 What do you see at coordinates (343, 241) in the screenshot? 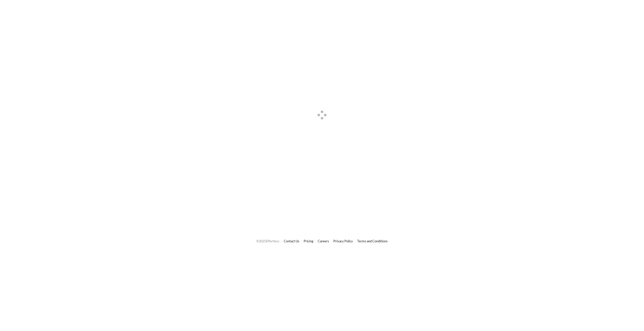
I see `a: Privacy Policy` at bounding box center [343, 241].